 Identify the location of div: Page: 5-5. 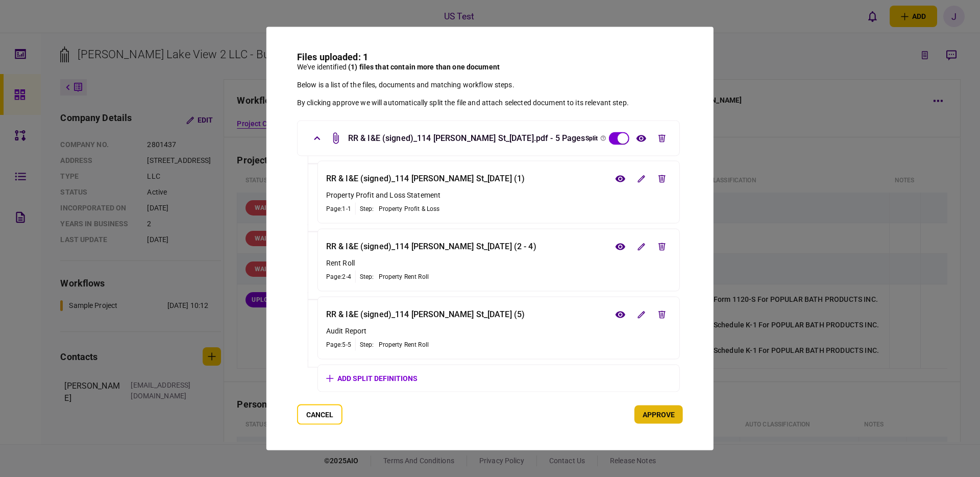
(338, 345).